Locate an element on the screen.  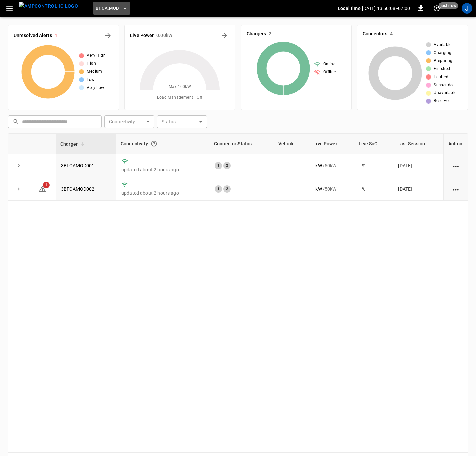
button: BF.CA.MOD is located at coordinates (111, 8).